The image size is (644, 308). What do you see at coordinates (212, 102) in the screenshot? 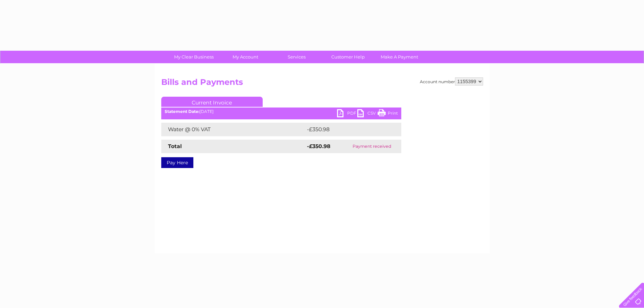
I see `a: Current Invoice` at bounding box center [212, 102].